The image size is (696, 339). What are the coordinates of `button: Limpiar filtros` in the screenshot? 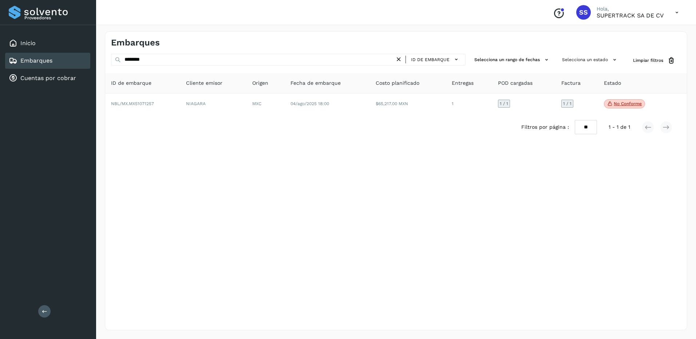 It's located at (655, 60).